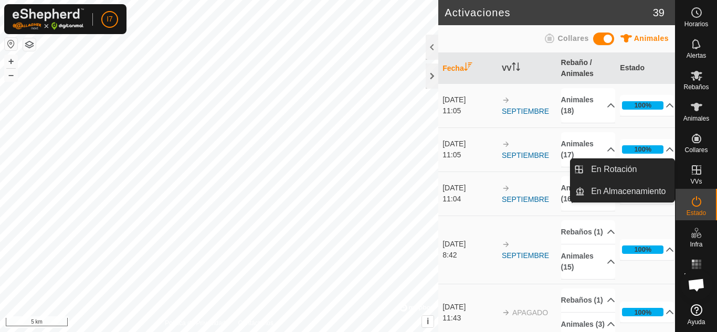  What do you see at coordinates (697, 322) in the screenshot?
I see `span: Ayuda` at bounding box center [697, 322].